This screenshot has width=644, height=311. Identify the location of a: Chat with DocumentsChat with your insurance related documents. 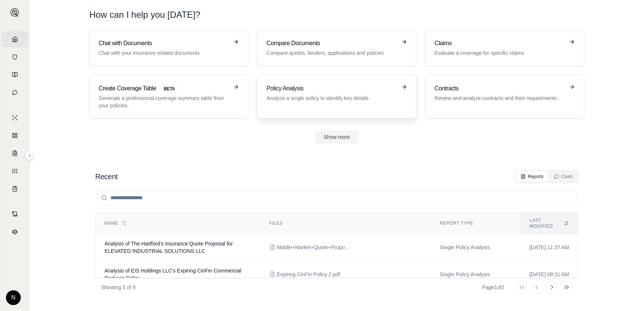
(169, 48).